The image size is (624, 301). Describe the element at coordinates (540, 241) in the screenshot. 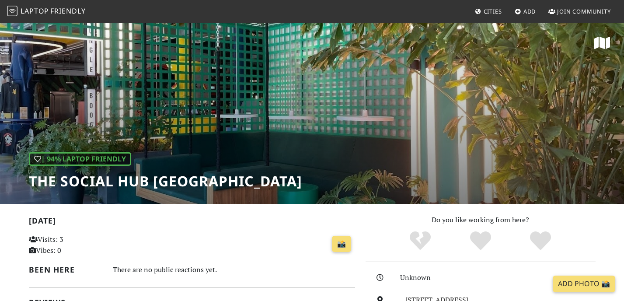

I see `div: Definitely!` at that location.